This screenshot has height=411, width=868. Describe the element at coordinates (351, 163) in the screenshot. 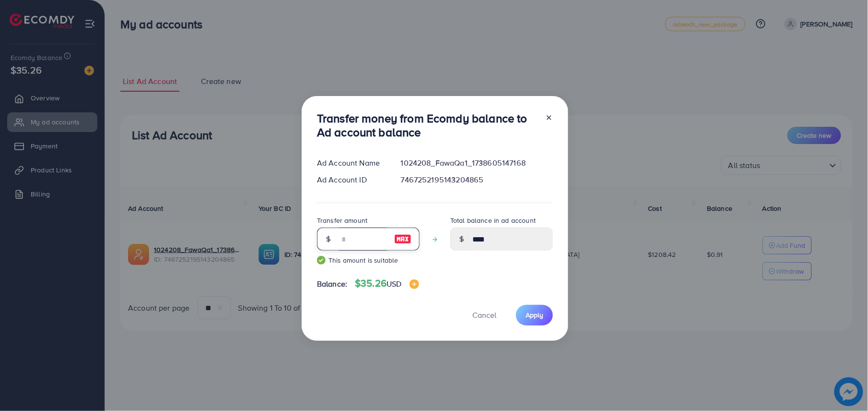

I see `div: Ad Account Name` at that location.